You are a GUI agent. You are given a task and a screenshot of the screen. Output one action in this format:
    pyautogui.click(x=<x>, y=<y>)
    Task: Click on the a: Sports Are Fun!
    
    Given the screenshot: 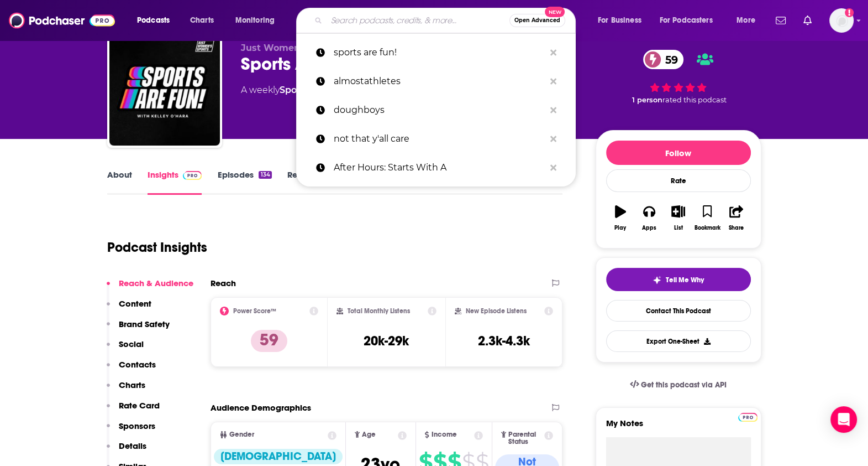 What is the action you would take?
    pyautogui.click(x=165, y=90)
    